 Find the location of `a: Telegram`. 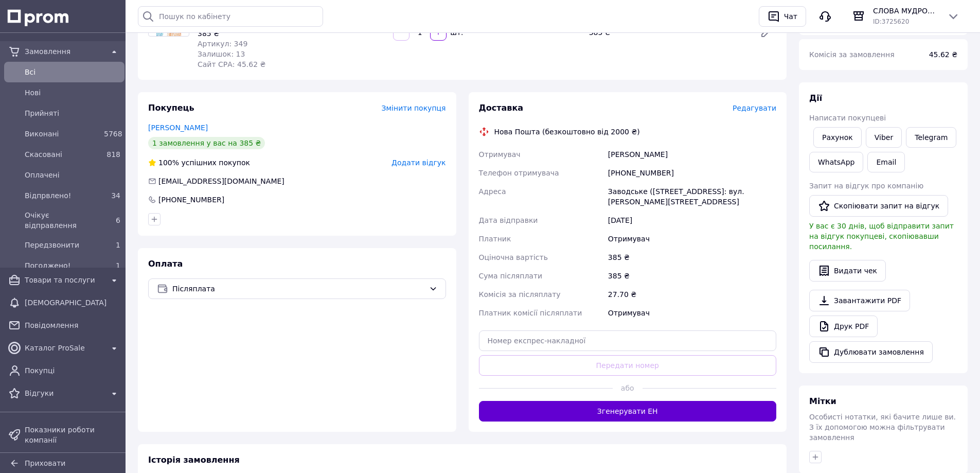

a: Telegram is located at coordinates (931, 138).